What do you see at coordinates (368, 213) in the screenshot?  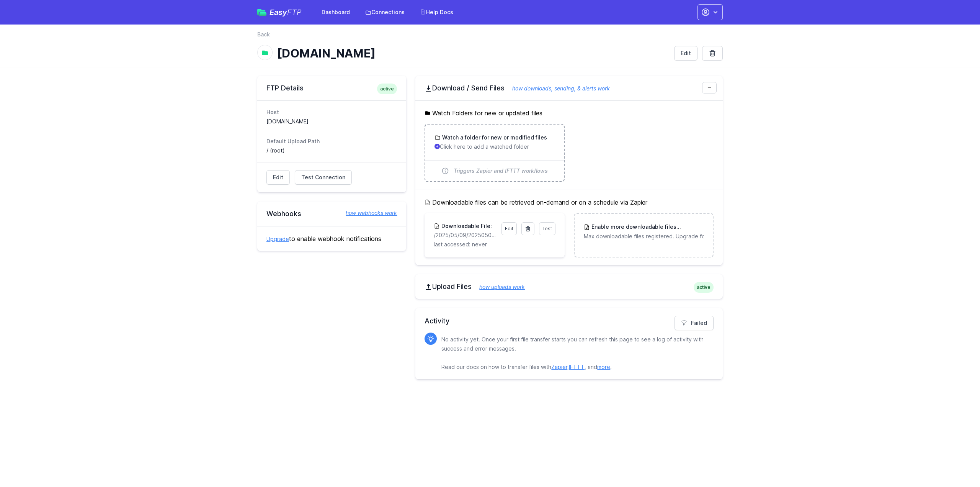 I see `a: how webhooks work` at bounding box center [368, 213].